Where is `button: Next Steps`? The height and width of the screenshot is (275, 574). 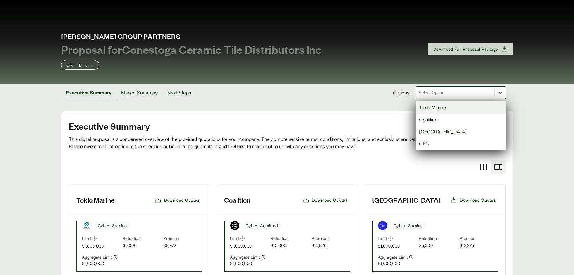
button: Next Steps is located at coordinates (179, 93).